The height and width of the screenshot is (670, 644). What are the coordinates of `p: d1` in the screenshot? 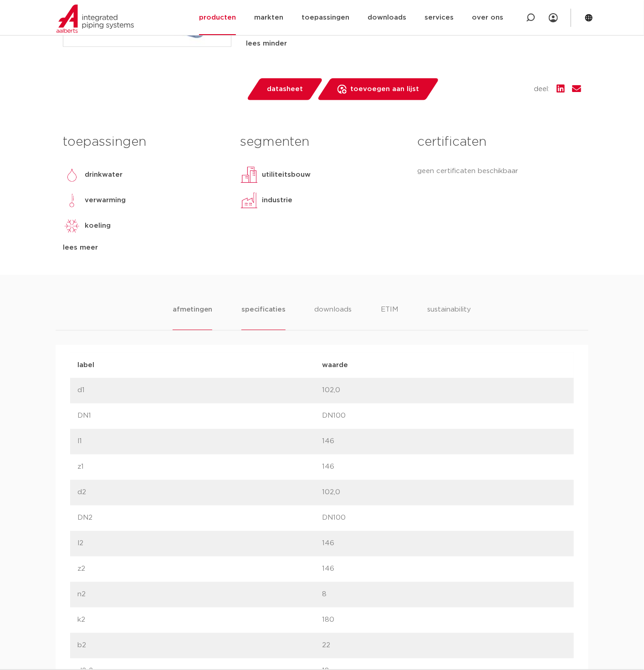 It's located at (199, 391).